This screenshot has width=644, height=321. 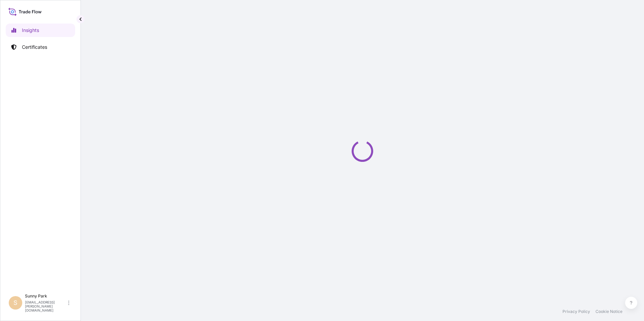 I want to click on p: Certificates, so click(x=35, y=47).